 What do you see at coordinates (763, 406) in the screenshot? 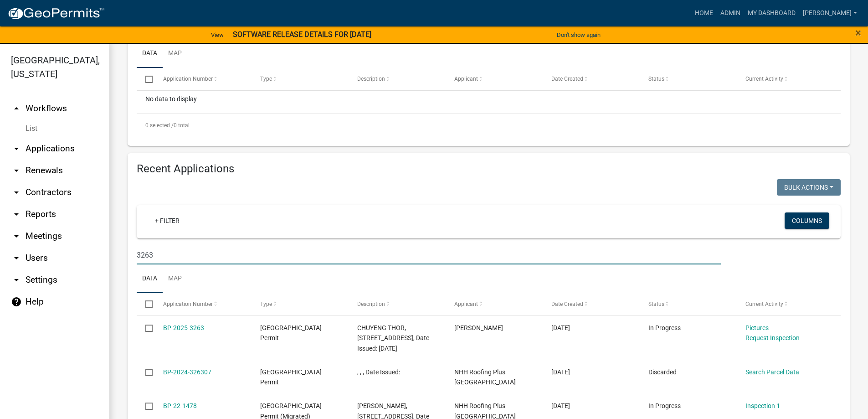
I see `a: Inspection 1` at bounding box center [763, 406].